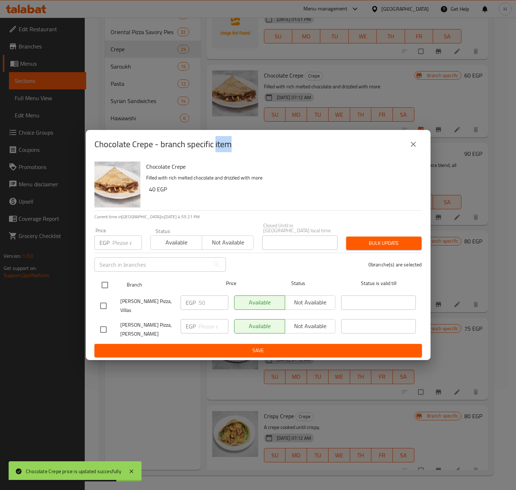 The width and height of the screenshot is (516, 490). Describe the element at coordinates (176, 242) in the screenshot. I see `span: Available` at that location.